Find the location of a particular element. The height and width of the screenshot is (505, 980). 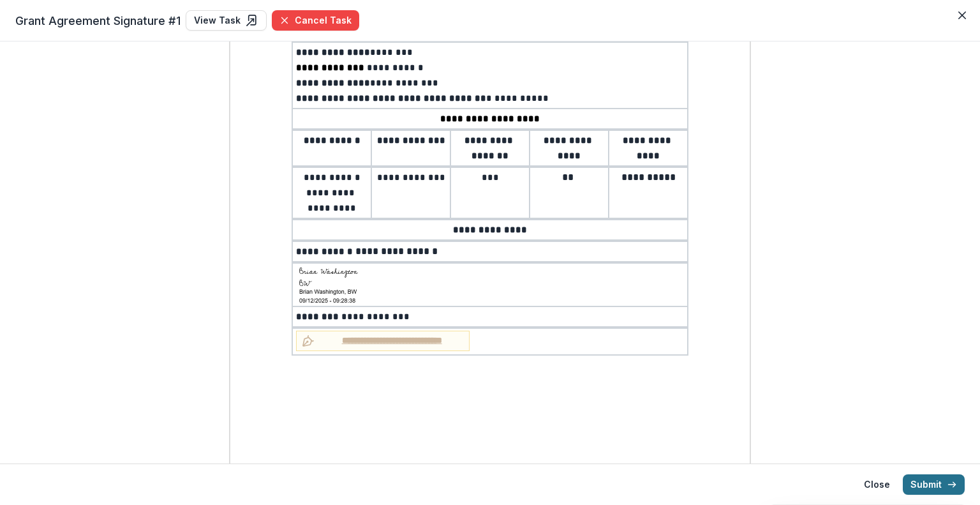

button: Submit is located at coordinates (933, 484).